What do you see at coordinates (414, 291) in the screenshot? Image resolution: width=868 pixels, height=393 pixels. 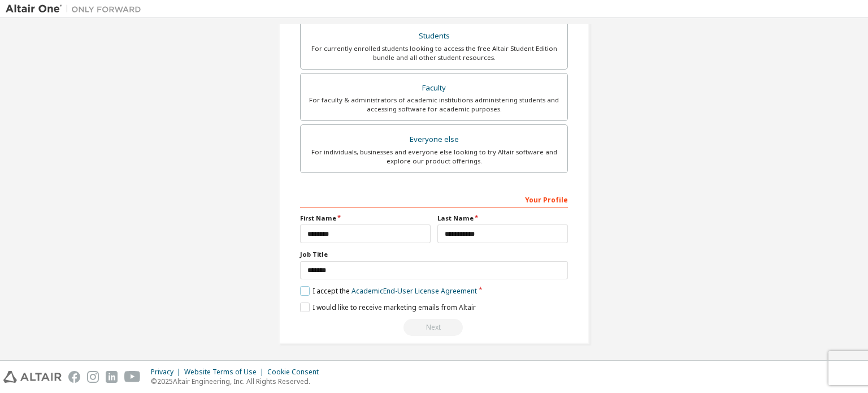 I see `a: Academic End-User License Agreement` at bounding box center [414, 291].